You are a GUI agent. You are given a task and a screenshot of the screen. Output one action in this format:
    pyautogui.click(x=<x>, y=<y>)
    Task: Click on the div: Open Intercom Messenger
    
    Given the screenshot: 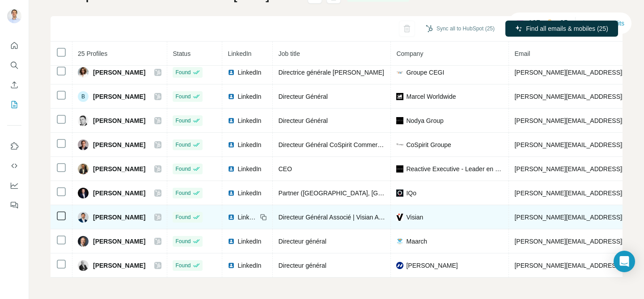 What is the action you would take?
    pyautogui.click(x=624, y=261)
    